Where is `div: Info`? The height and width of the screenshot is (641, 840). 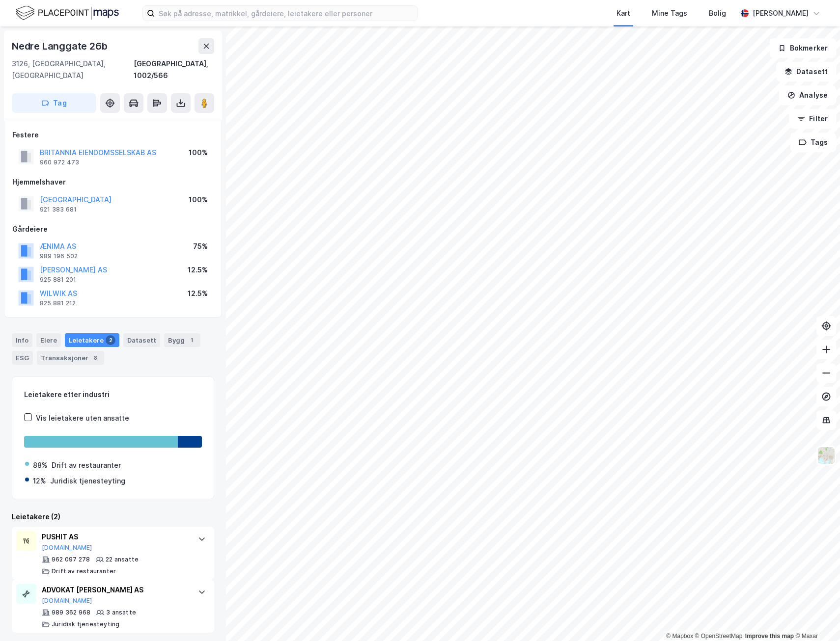
div: Info is located at coordinates (22, 340).